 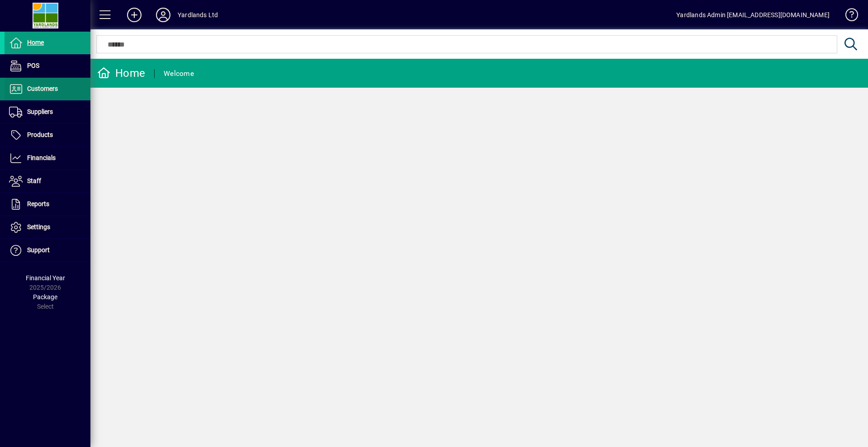 I want to click on span: Suppliers, so click(x=40, y=111).